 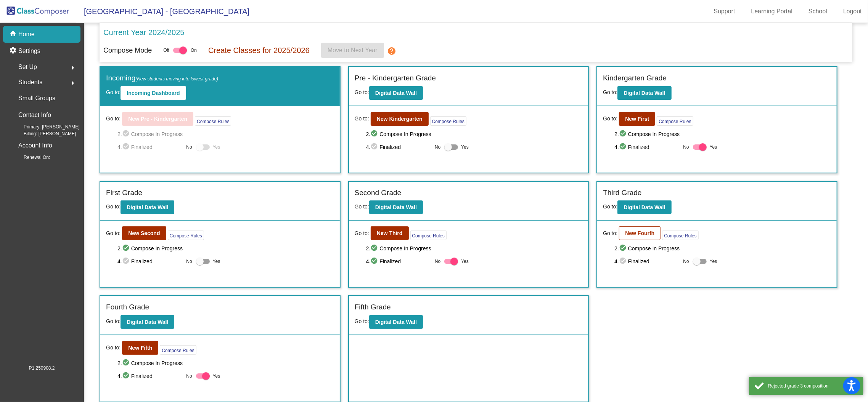 I want to click on b: New First, so click(x=637, y=119).